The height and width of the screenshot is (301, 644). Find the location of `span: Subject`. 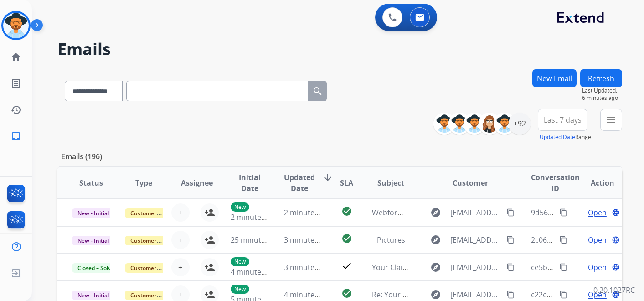

span: Subject is located at coordinates (390, 183).